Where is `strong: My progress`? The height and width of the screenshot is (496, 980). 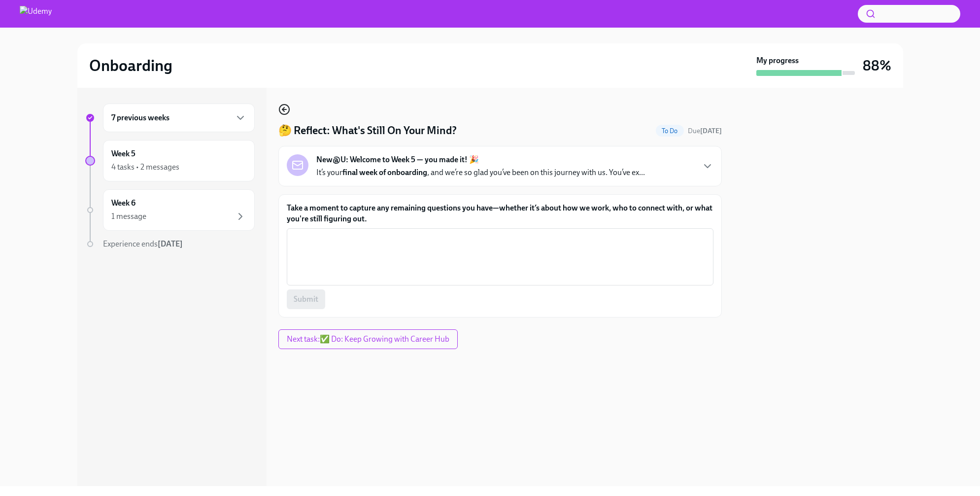
strong: My progress is located at coordinates (777, 60).